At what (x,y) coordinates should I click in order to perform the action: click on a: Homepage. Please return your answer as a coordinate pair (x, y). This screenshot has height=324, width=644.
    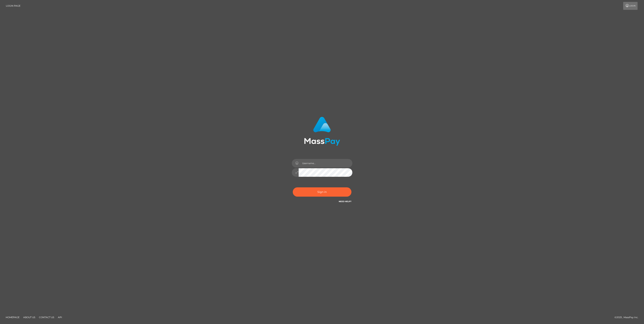
    Looking at the image, I should click on (13, 317).